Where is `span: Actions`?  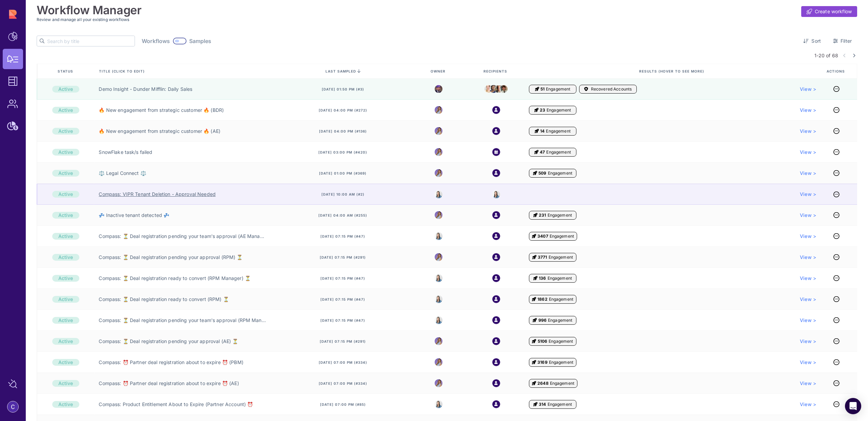 span: Actions is located at coordinates (837, 71).